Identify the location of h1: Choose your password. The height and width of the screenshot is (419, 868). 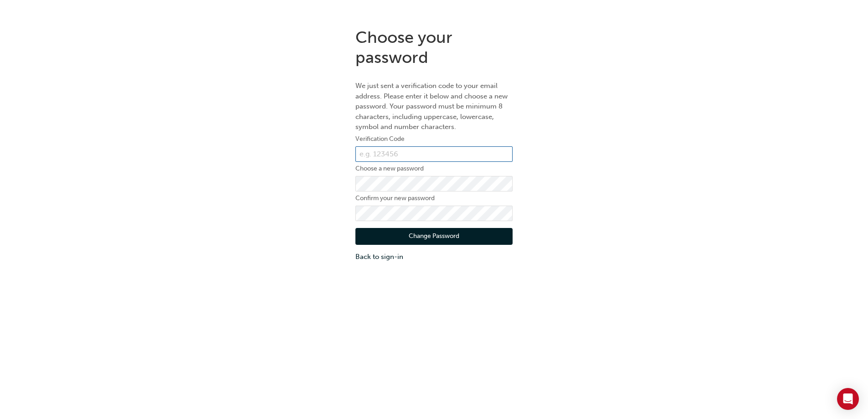
(434, 47).